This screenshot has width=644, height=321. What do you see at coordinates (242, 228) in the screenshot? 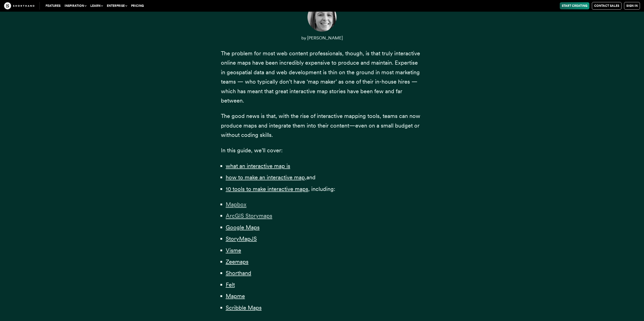
I see `span: Google Maps` at bounding box center [242, 228].